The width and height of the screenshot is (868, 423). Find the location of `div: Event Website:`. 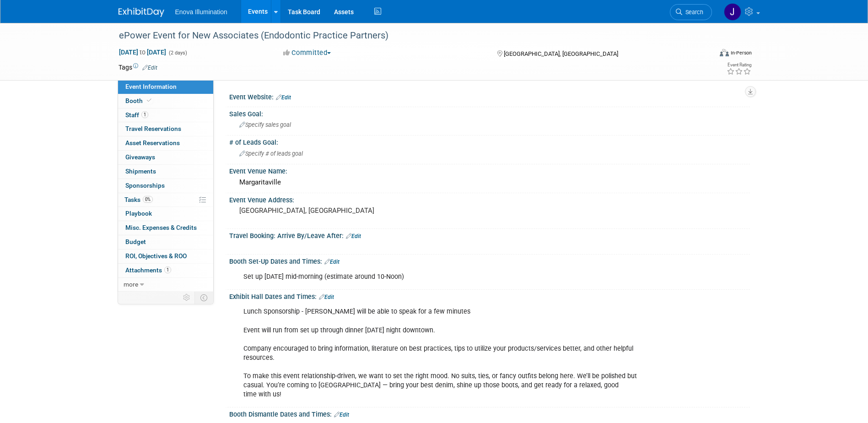

div: Event Website: is located at coordinates (490, 96).